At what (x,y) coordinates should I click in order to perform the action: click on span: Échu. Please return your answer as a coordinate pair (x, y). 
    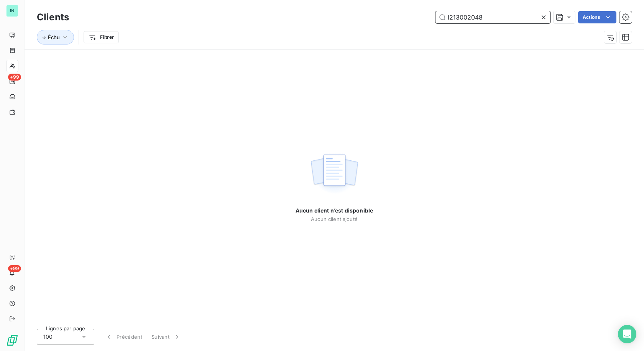
    Looking at the image, I should click on (54, 37).